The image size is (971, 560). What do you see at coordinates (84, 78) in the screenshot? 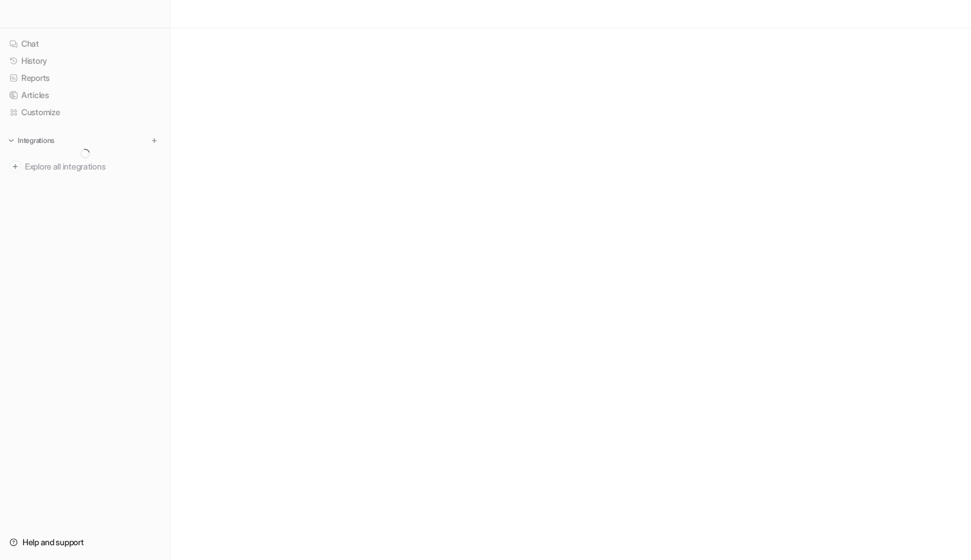
I see `a: Reports` at bounding box center [84, 78].